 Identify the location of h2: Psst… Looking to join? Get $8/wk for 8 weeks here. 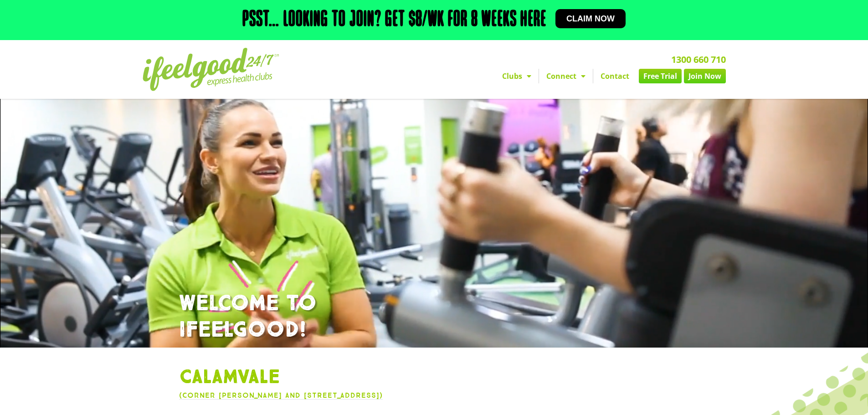
(394, 20).